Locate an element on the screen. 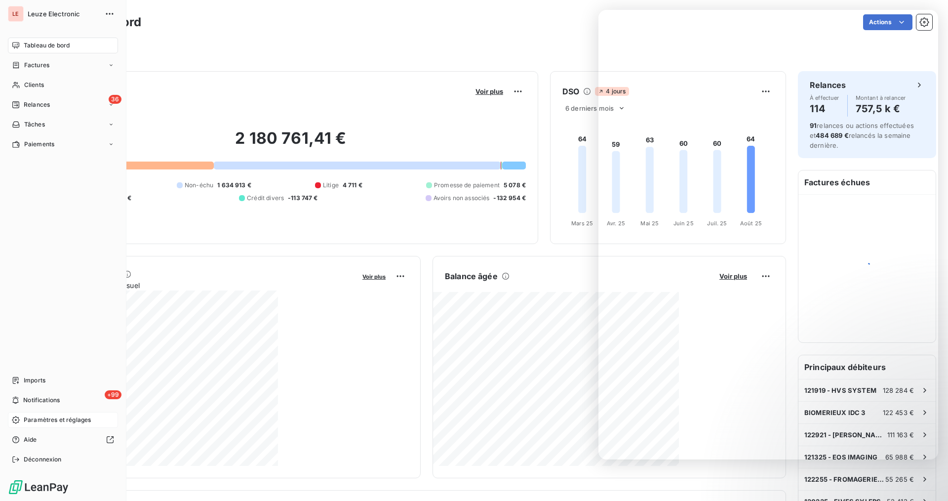 The image size is (948, 501). img: Logo LeanPay is located at coordinates (39, 487).